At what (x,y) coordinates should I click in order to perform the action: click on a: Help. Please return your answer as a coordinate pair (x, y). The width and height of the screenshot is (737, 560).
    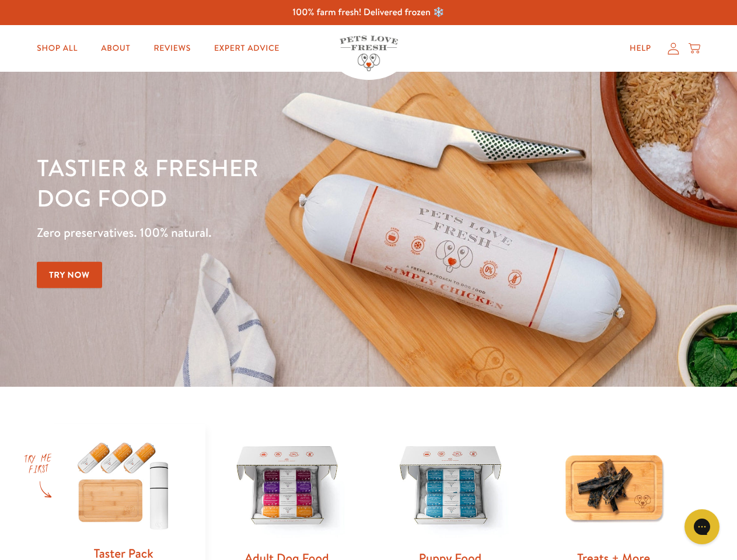
    Looking at the image, I should click on (640, 48).